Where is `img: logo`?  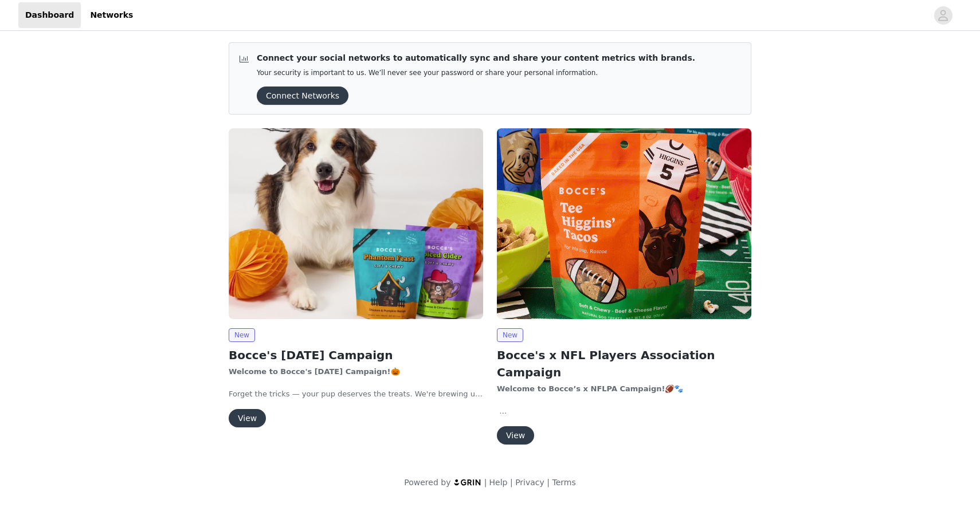 img: logo is located at coordinates (467, 481).